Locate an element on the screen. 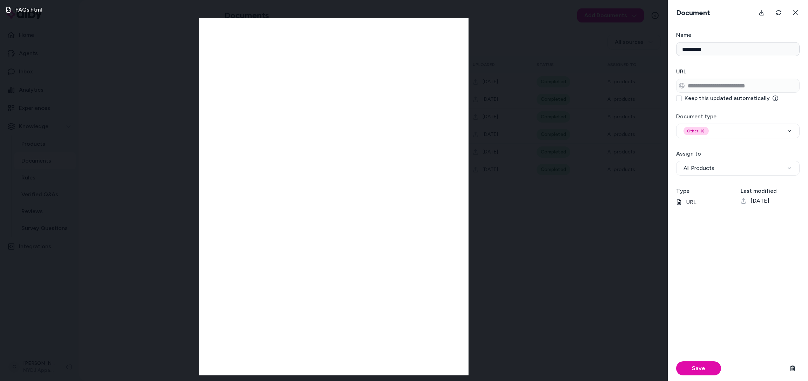 The image size is (808, 381). button: Refresh is located at coordinates (779, 13).